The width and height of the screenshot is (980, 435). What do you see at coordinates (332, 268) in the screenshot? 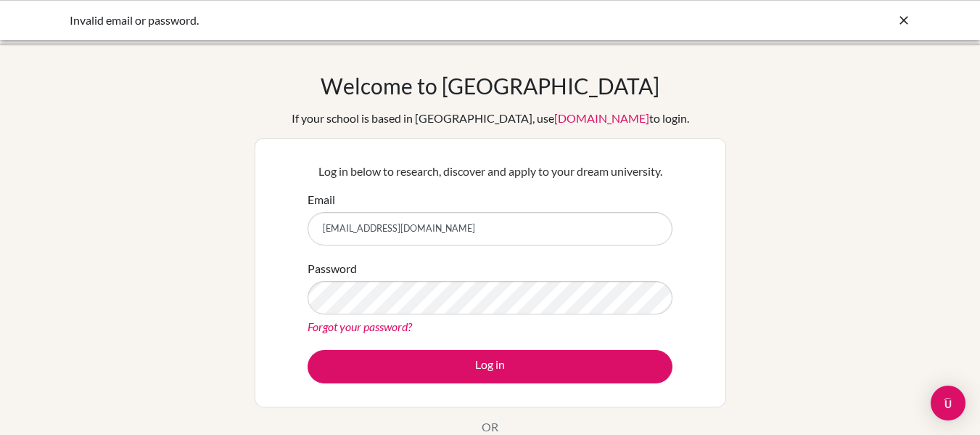
I see `label: Password` at bounding box center [332, 268].